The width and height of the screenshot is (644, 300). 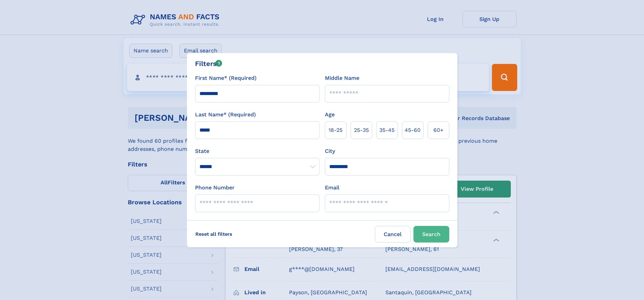 What do you see at coordinates (392, 234) in the screenshot?
I see `label: Cancel` at bounding box center [392, 234].